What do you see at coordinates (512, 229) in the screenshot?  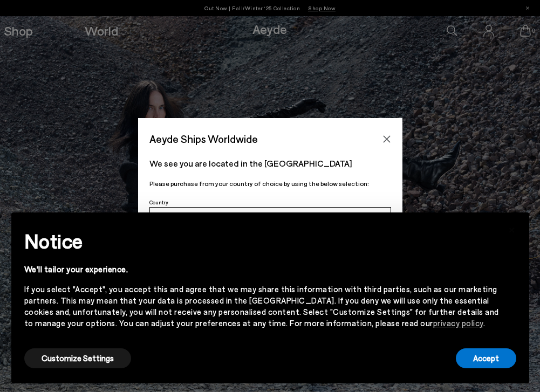 I see `button: Close this notice` at bounding box center [512, 229].